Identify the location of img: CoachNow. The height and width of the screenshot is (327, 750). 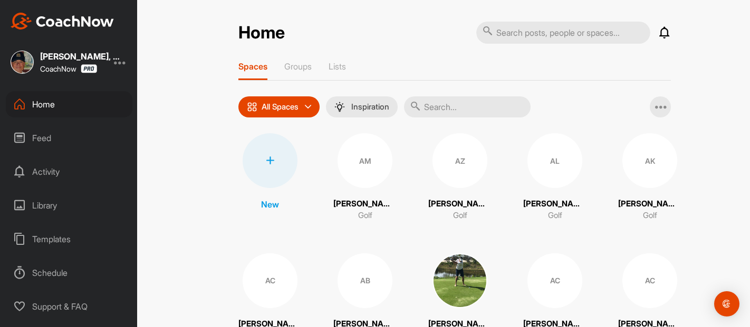
(62, 21).